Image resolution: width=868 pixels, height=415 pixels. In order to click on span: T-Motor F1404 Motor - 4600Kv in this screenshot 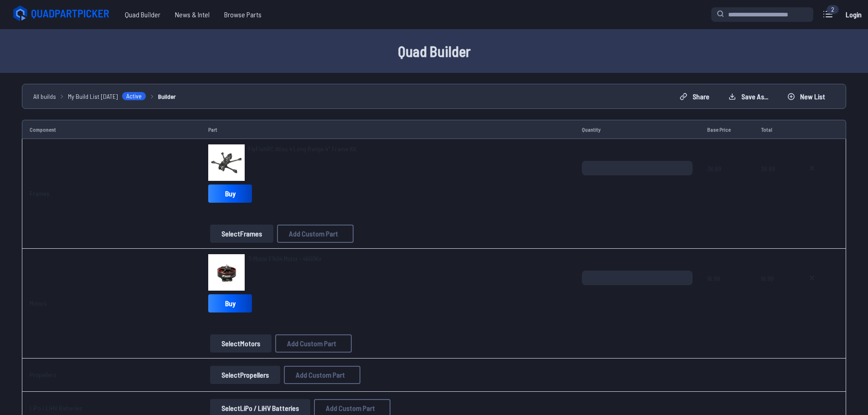, I will do `click(284, 258)`.